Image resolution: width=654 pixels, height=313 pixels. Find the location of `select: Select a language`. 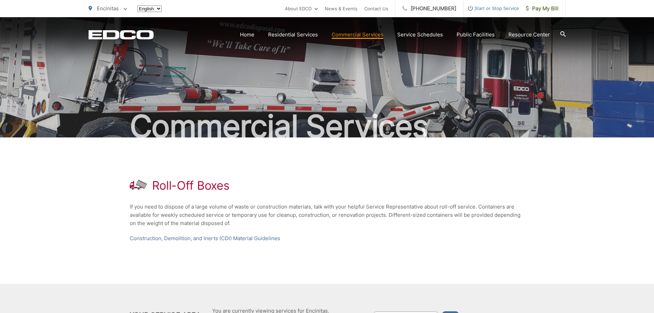

select: Select a language is located at coordinates (149, 9).